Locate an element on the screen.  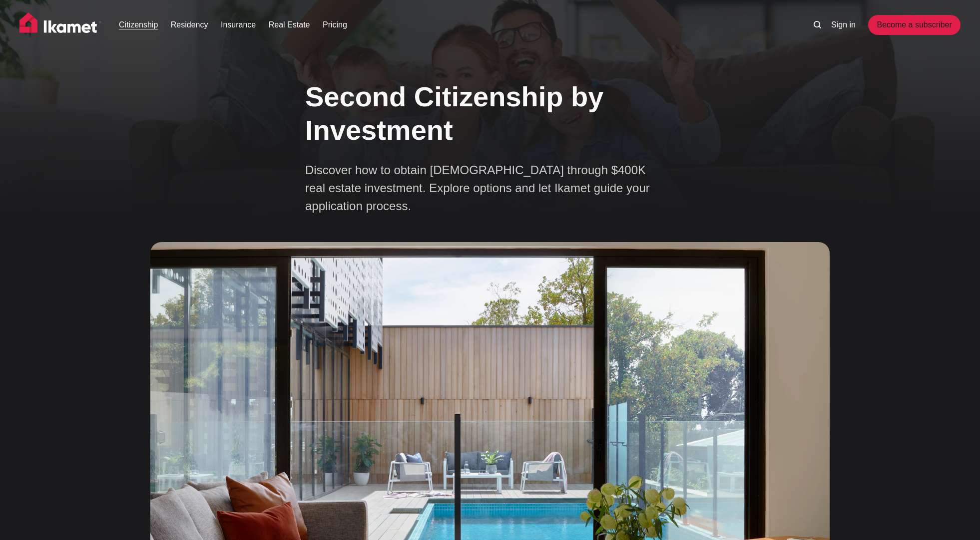
a: Sign in is located at coordinates (844, 25).